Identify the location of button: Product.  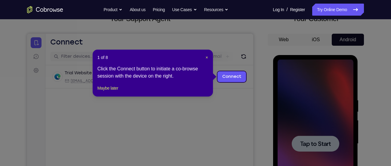
(113, 10).